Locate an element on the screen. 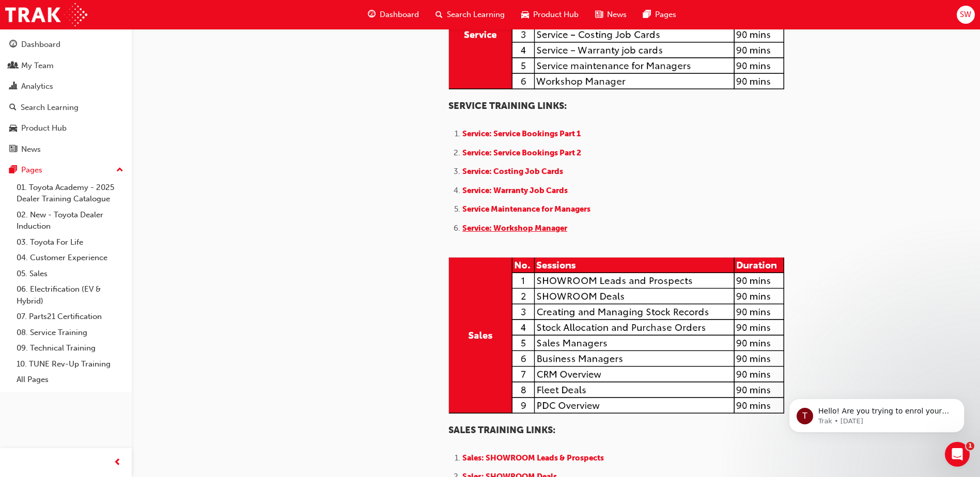  span: Dashboard is located at coordinates (399, 14).